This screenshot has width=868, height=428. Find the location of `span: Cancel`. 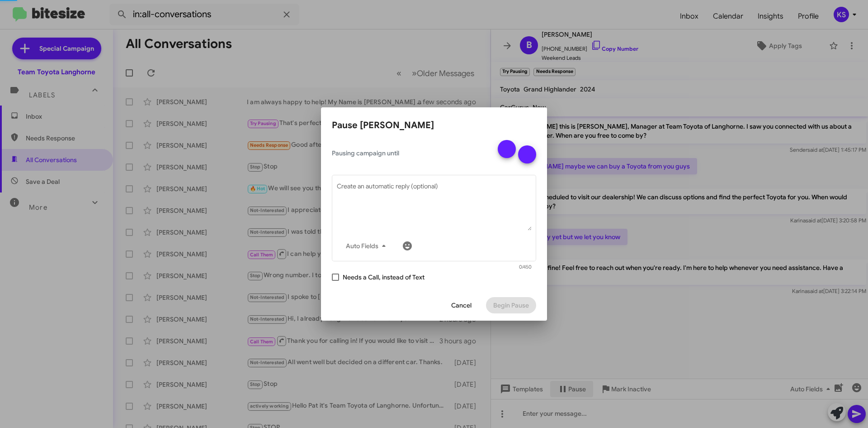

span: Cancel is located at coordinates (461, 305).